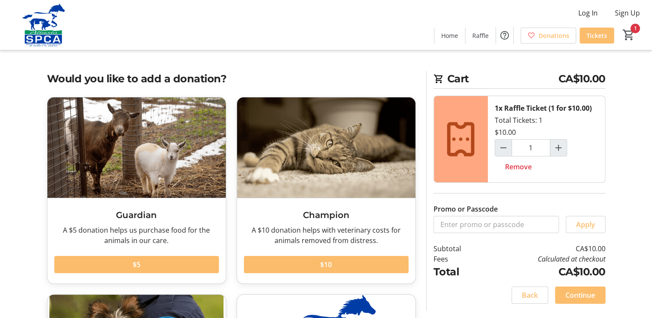 Image resolution: width=652 pixels, height=318 pixels. I want to click on span: Apply, so click(586, 225).